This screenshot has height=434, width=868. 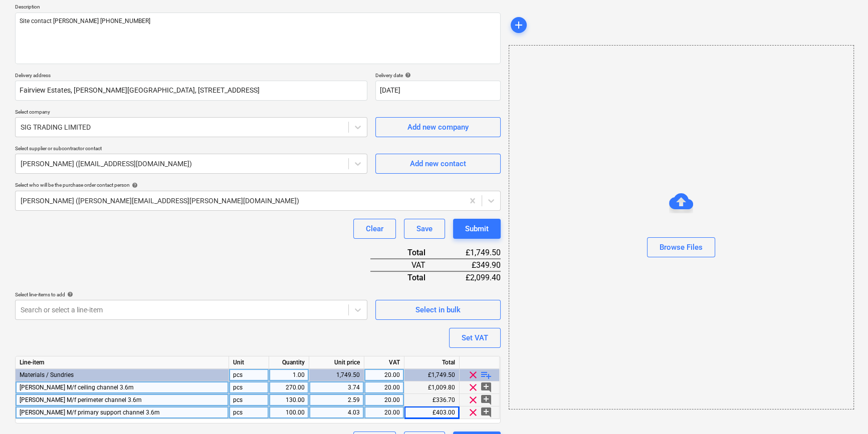 I want to click on div: 130.00, so click(x=289, y=400).